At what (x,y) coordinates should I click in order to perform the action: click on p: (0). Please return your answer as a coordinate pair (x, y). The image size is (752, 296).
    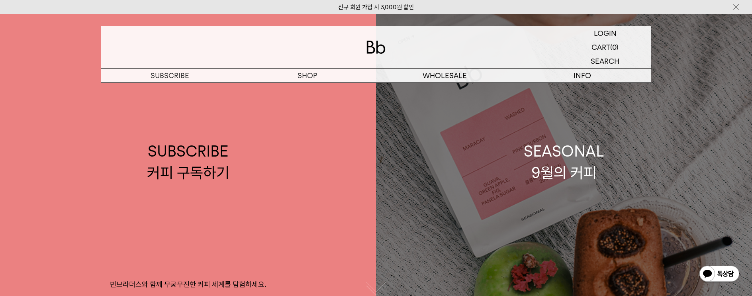
    Looking at the image, I should click on (615, 47).